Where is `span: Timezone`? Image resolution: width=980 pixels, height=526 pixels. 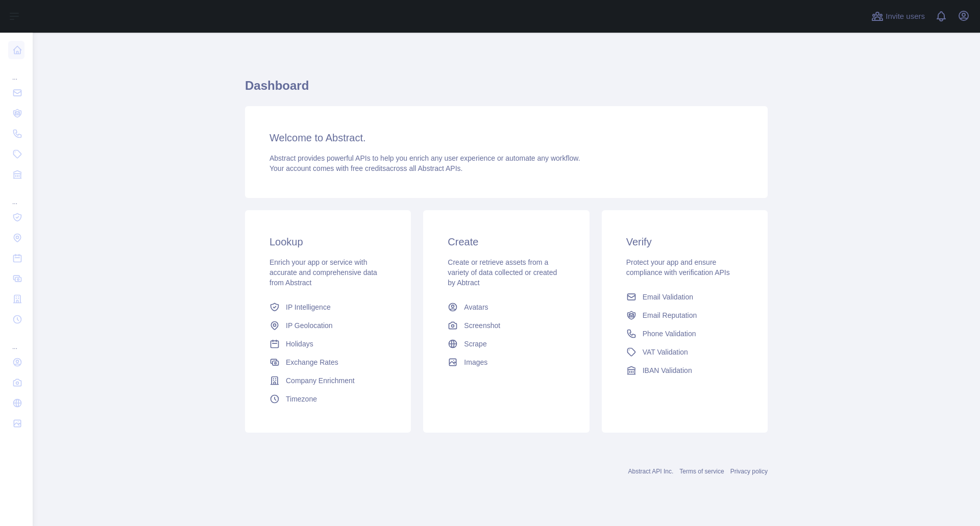
span: Timezone is located at coordinates (301, 399).